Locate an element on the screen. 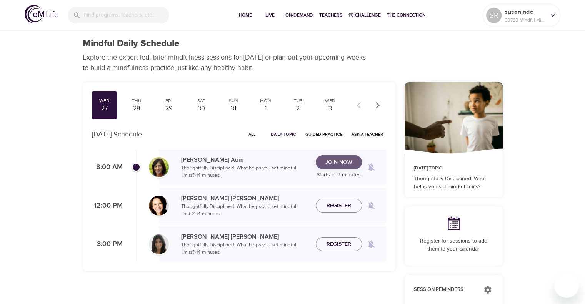 The image size is (585, 304). span: Remind me when a class goes live every Wednesday at 12:00 PM is located at coordinates (371, 206).